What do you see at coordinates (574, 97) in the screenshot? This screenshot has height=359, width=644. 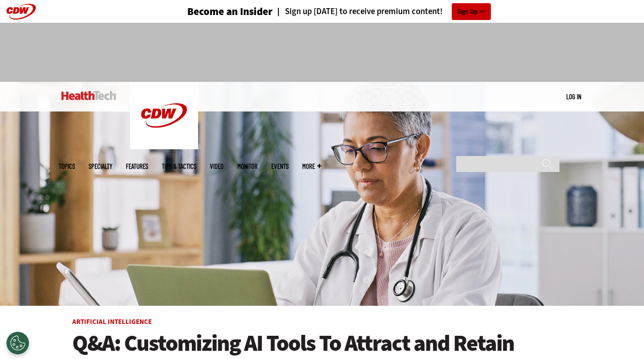 I see `div: User menu` at bounding box center [574, 97].